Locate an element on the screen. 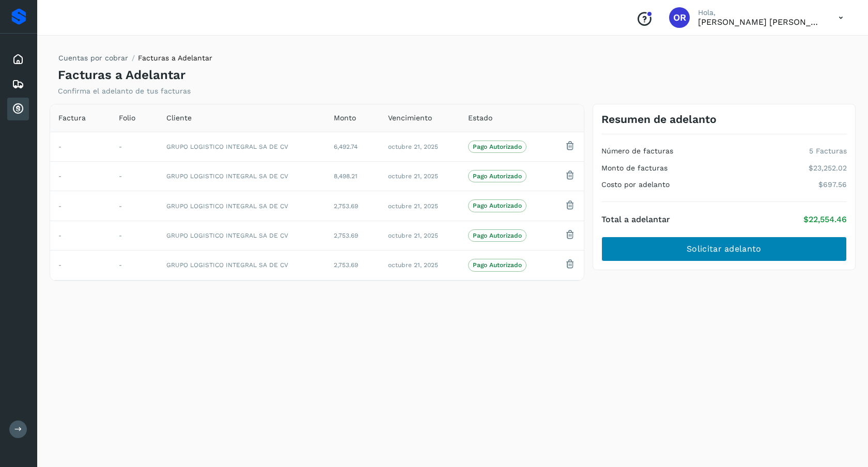  div: Embarques is located at coordinates (18, 84).